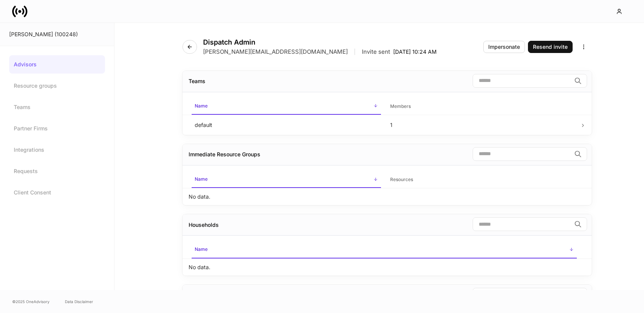  I want to click on h6: Members, so click(401, 106).